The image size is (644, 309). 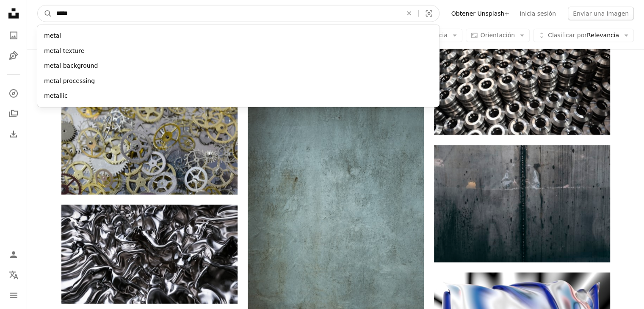 What do you see at coordinates (522, 203) in the screenshot?
I see `img: un primer plano de una puerta de metal con gotas de agua` at bounding box center [522, 203].